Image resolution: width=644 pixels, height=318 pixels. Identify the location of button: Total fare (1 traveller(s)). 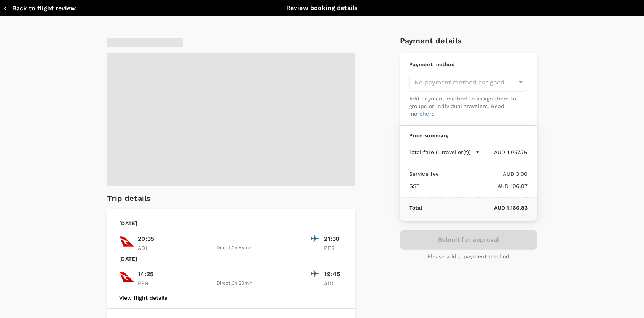
(444, 152).